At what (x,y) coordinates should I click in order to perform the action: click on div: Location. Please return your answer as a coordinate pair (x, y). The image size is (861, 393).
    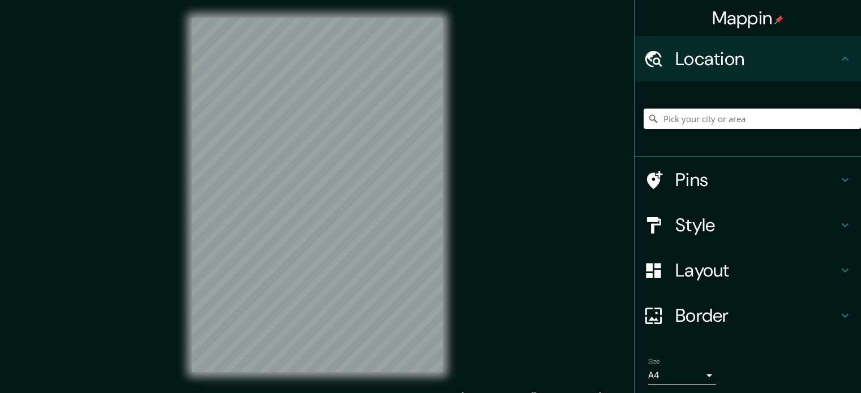
    Looking at the image, I should click on (748, 59).